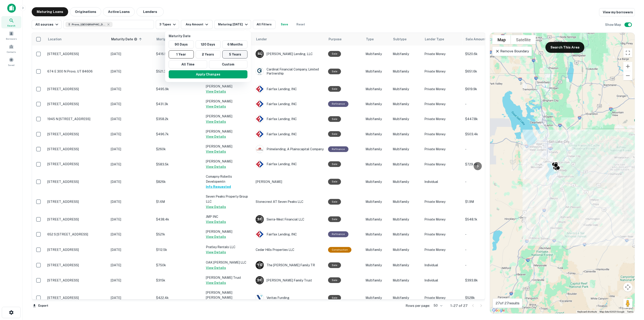 The image size is (644, 320). I want to click on button: 90 Days, so click(181, 45).